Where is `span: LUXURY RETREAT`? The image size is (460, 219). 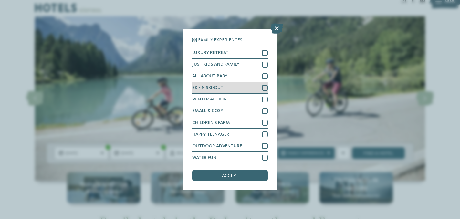
span: LUXURY RETREAT is located at coordinates (211, 53).